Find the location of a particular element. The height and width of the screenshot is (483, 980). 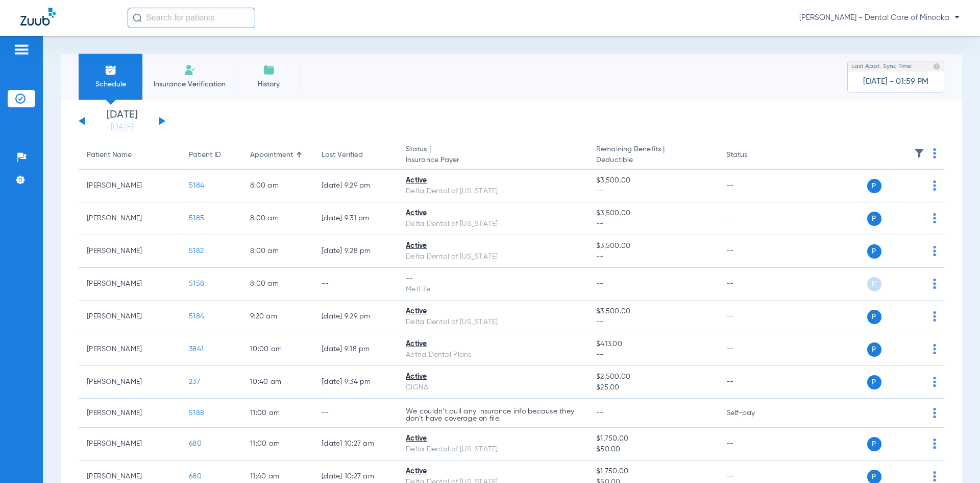

div: Last Verified is located at coordinates (342, 155).